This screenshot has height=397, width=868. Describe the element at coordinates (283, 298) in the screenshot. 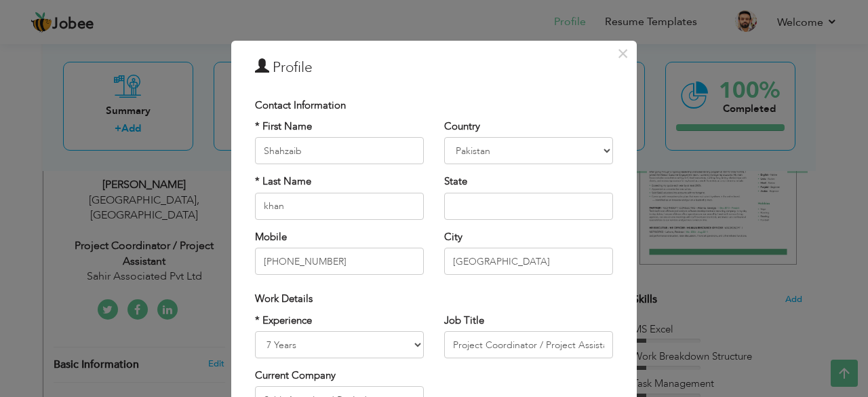

I see `span: Work Details` at that location.